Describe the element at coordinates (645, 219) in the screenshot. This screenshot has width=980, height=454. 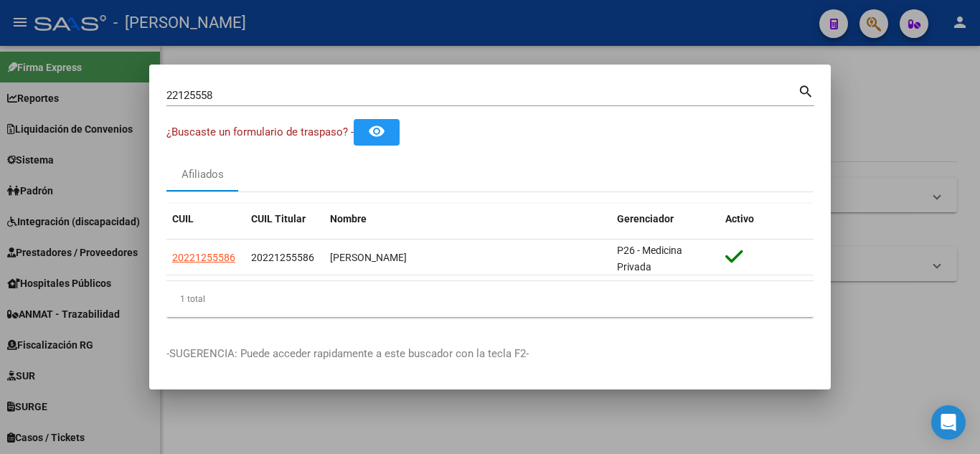
I see `span: Gerenciador` at that location.